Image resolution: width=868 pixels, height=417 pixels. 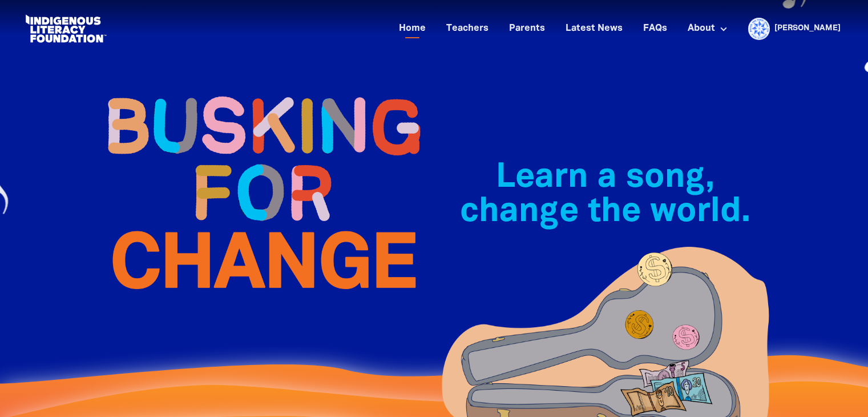 What do you see at coordinates (594, 29) in the screenshot?
I see `a: Latest News` at bounding box center [594, 29].